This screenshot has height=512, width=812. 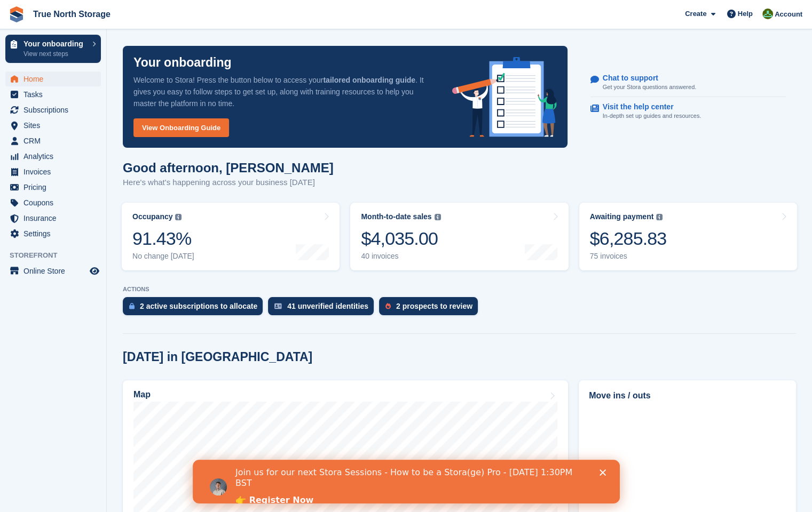 What do you see at coordinates (72, 14) in the screenshot?
I see `a: True North Storage` at bounding box center [72, 14].